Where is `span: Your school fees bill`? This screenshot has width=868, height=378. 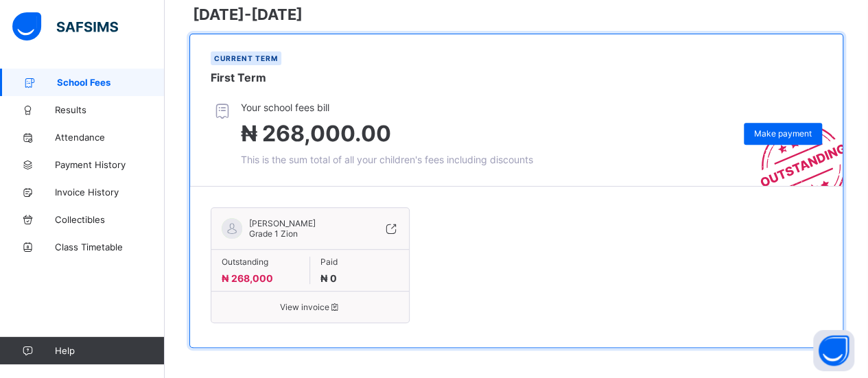
span: Your school fees bill is located at coordinates (387, 107).